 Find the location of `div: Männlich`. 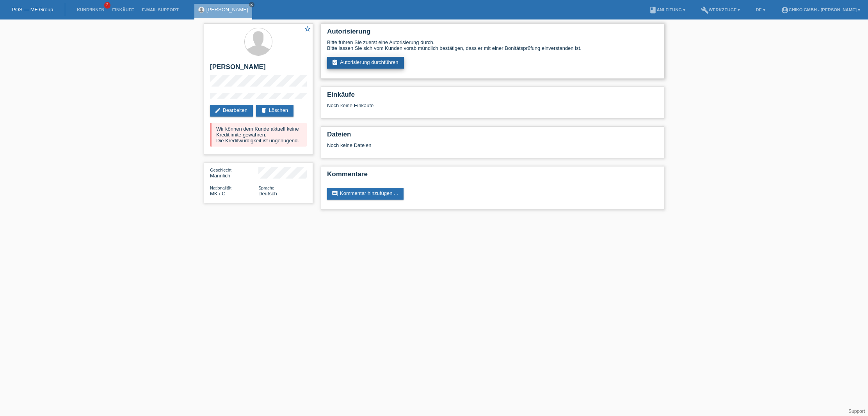

div: Männlich is located at coordinates (235, 173).